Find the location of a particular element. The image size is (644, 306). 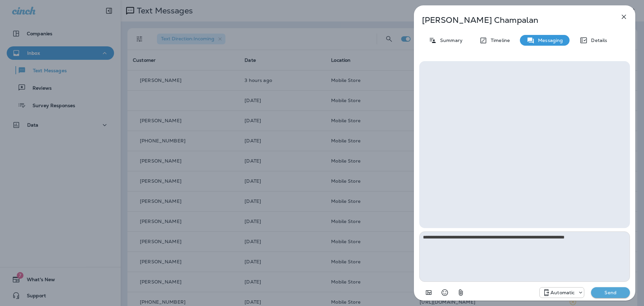

p: Summary is located at coordinates (449, 40).